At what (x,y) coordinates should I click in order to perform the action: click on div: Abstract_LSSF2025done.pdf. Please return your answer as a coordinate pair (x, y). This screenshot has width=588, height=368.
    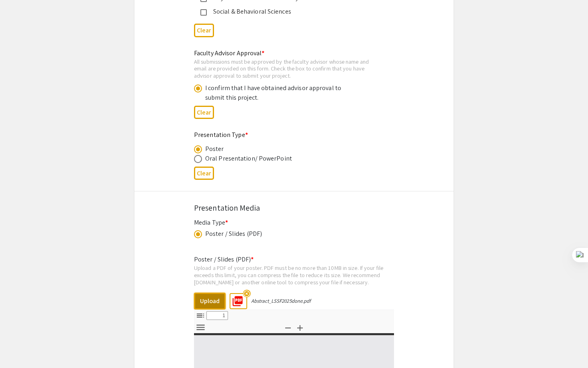
    Looking at the image, I should click on (281, 301).